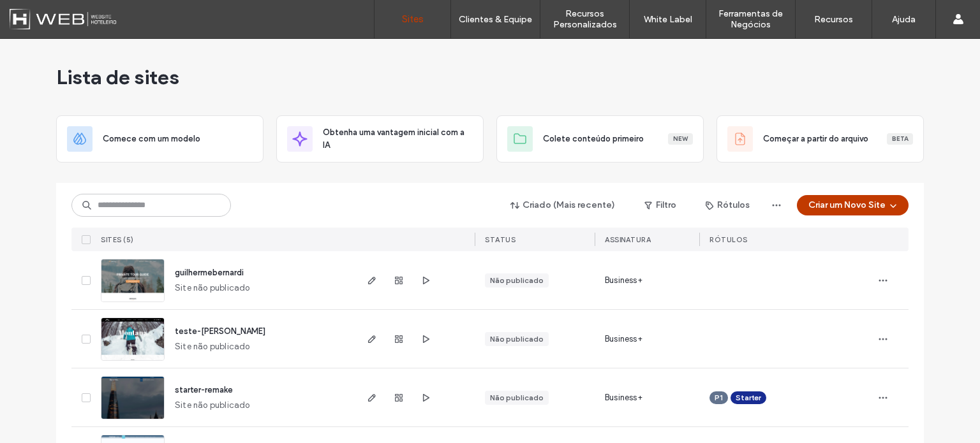 Image resolution: width=980 pixels, height=443 pixels. I want to click on div: Comece com um modelo, so click(159, 139).